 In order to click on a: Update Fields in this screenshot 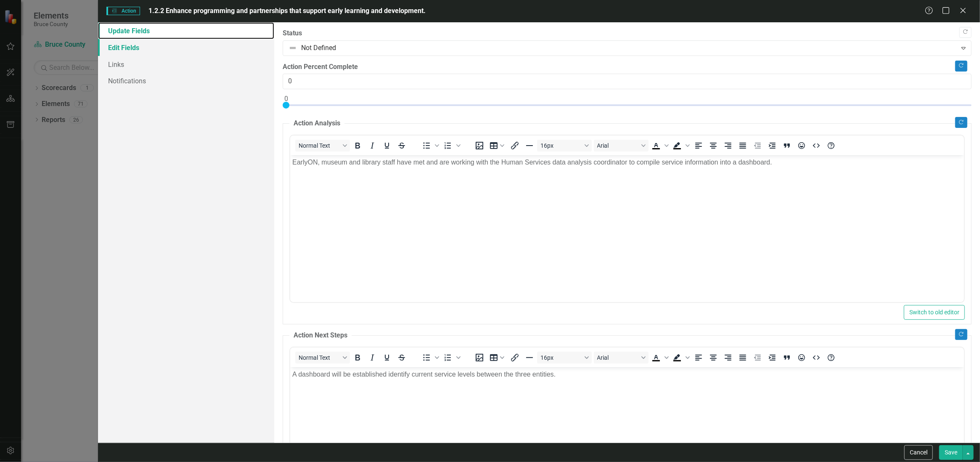, I will do `click(186, 31)`.